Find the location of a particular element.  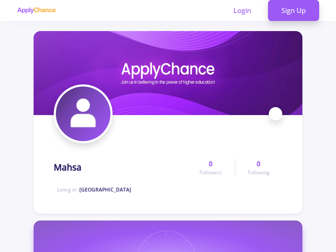

img: Mahsaavatar is located at coordinates (83, 114).